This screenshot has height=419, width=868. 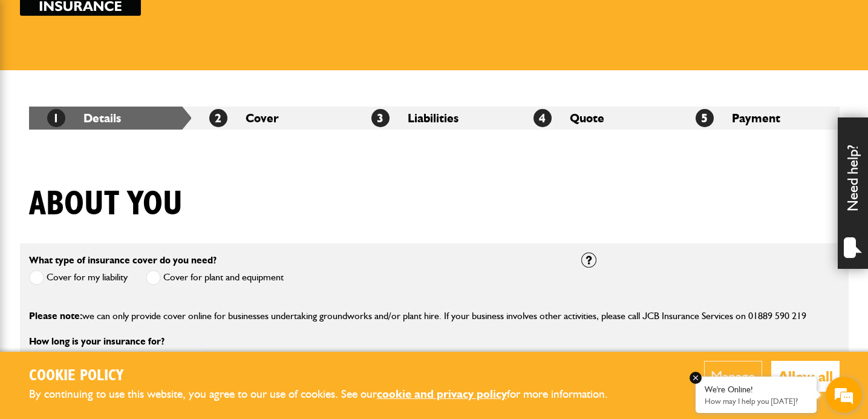 I want to click on label: Annual cover, so click(x=234, y=359).